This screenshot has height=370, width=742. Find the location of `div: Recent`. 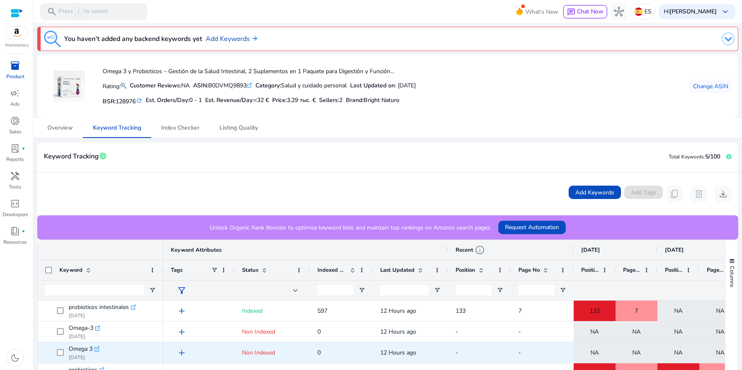

div: Recent is located at coordinates (470, 250).